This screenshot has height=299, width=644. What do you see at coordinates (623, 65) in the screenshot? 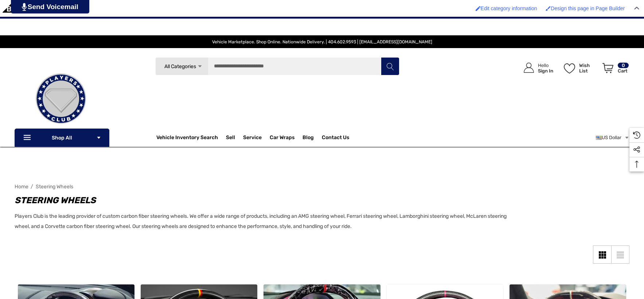
I see `p: 0` at bounding box center [623, 65].